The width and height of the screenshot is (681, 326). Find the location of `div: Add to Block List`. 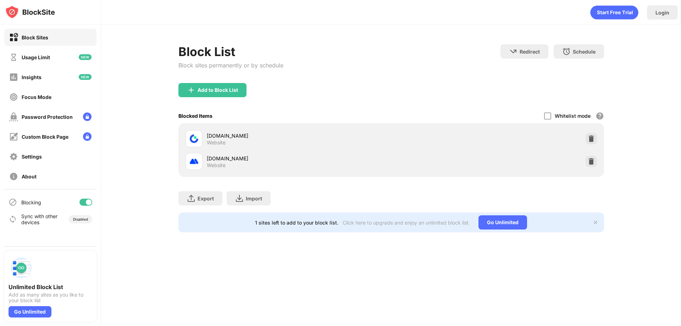

div: Add to Block List is located at coordinates (218, 90).